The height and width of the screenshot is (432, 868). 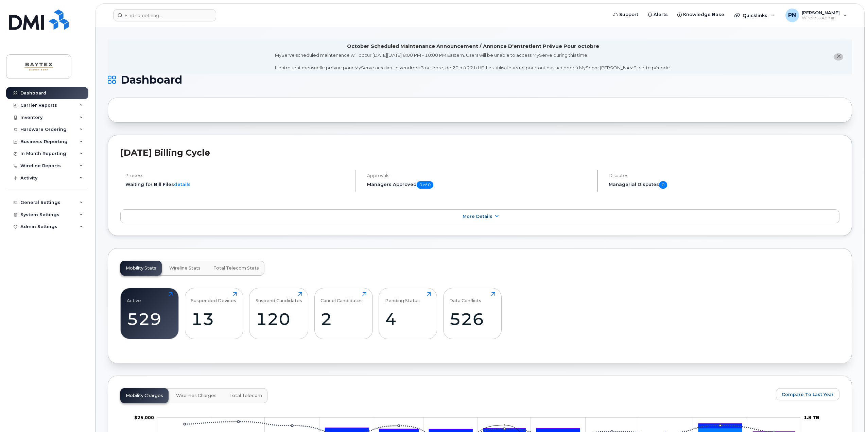 I want to click on div: 120, so click(x=279, y=318).